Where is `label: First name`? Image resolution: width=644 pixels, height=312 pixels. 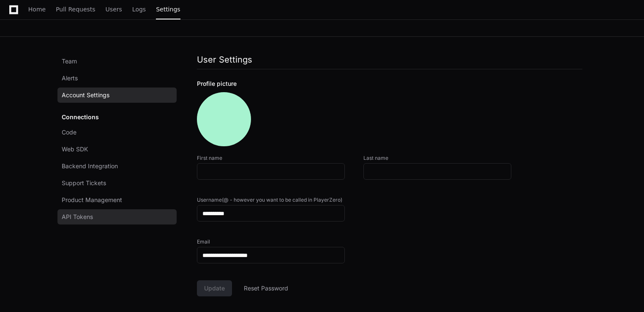 label: First name is located at coordinates (278, 158).